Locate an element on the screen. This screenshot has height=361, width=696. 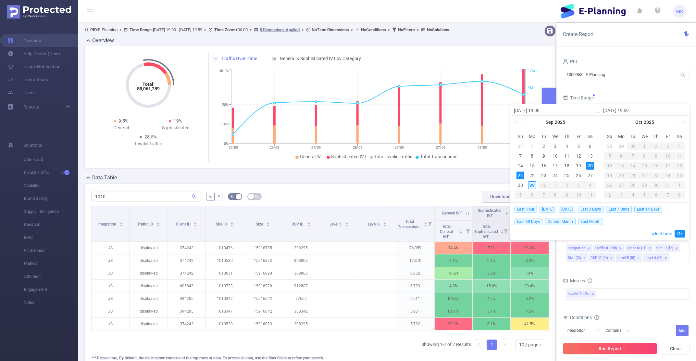
td: September 26, 2025 is located at coordinates (578, 175).